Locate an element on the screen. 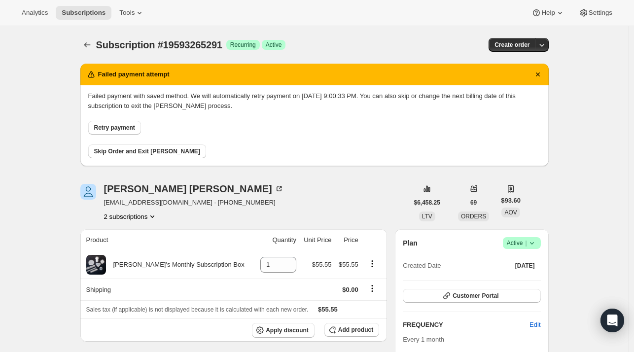 The image size is (634, 352). span: Retry payment is located at coordinates (114, 128).